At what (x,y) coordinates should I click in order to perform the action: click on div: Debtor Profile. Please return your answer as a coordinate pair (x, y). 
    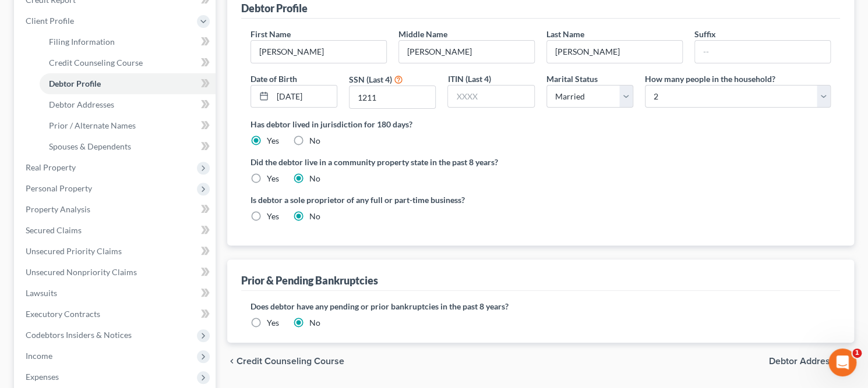
    Looking at the image, I should click on (274, 8).